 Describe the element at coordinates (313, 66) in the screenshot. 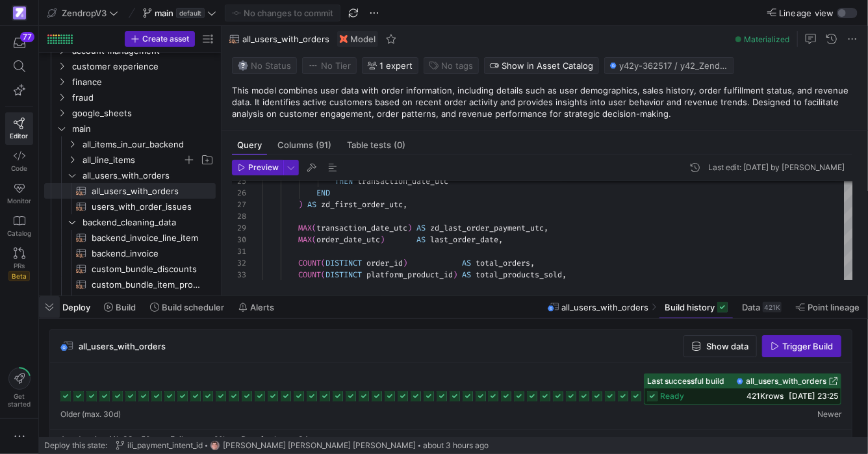

I see `img: No tier` at that location.